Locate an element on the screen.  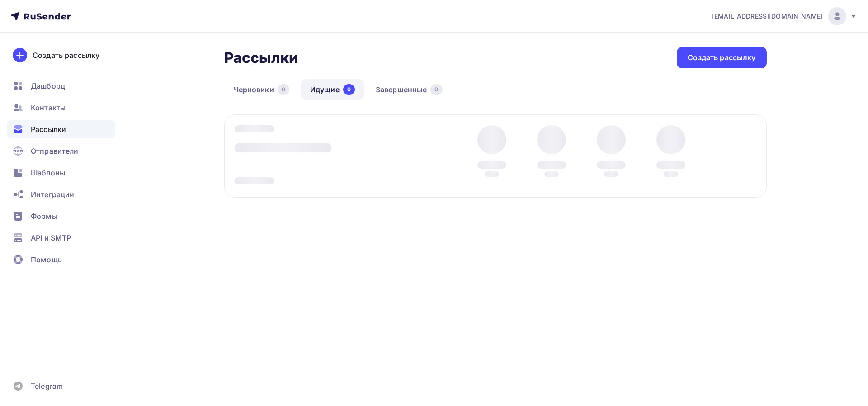
span: Рассылки is located at coordinates (49, 129).